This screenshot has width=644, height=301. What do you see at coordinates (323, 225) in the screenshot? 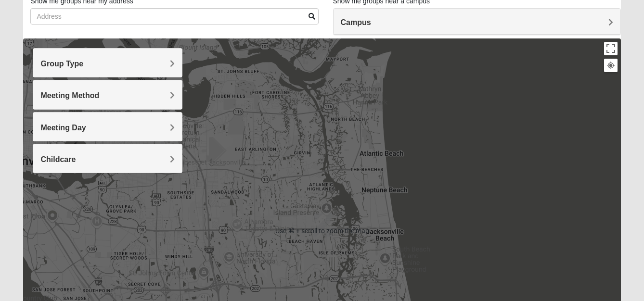
I see `div: San Pablo` at bounding box center [323, 225].